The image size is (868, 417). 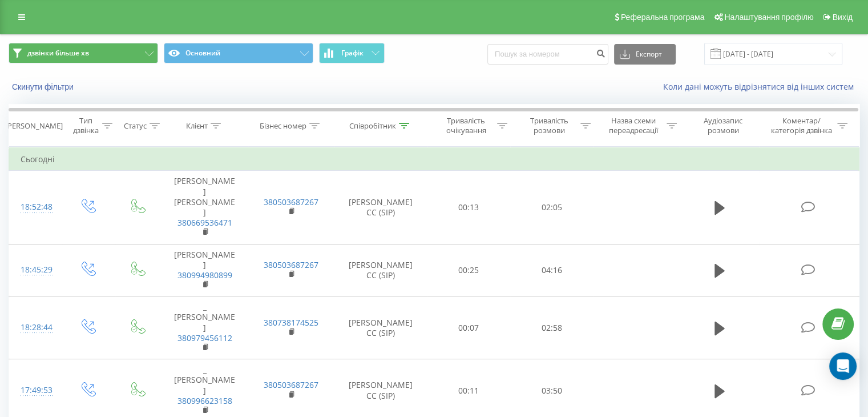 I want to click on div: Клієнт, so click(x=197, y=126).